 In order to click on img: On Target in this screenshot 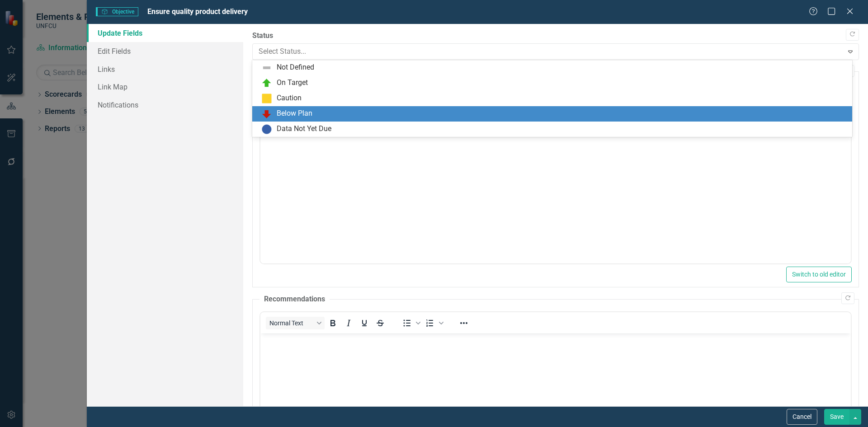, I will do `click(267, 83)`.